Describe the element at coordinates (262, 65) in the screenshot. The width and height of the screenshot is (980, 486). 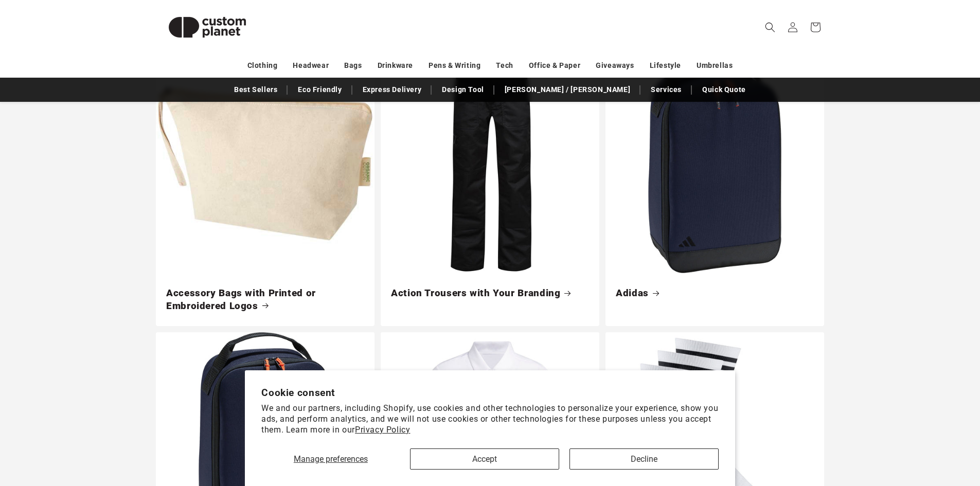
I see `a: Clothing` at that location.